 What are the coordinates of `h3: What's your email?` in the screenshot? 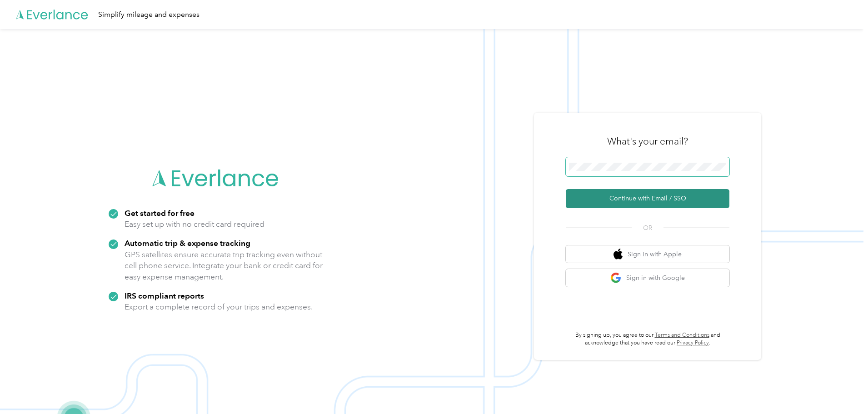 It's located at (648, 141).